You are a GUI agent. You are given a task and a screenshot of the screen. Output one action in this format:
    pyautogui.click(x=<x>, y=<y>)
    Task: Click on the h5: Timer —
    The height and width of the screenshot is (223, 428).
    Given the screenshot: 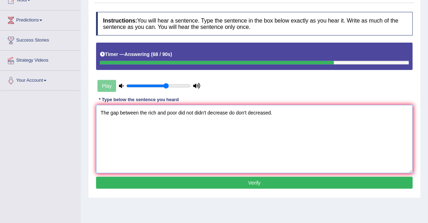 What is the action you would take?
    pyautogui.click(x=136, y=54)
    